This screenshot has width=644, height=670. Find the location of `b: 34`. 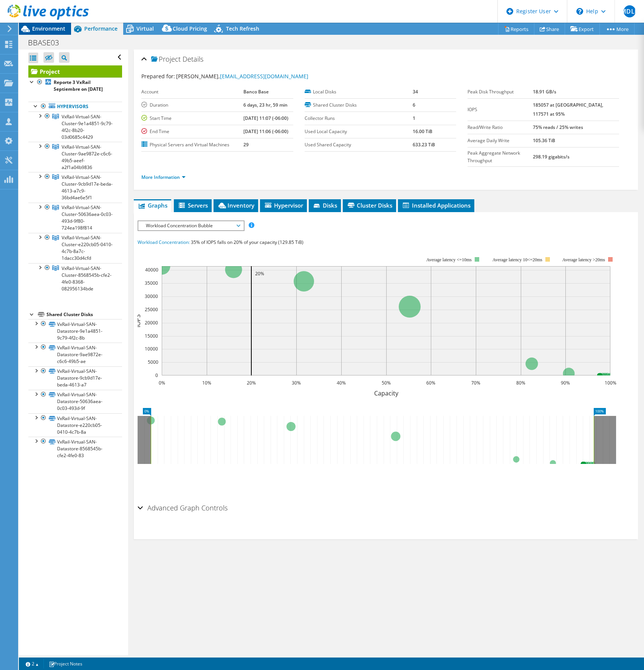

b: 34 is located at coordinates (415, 92).